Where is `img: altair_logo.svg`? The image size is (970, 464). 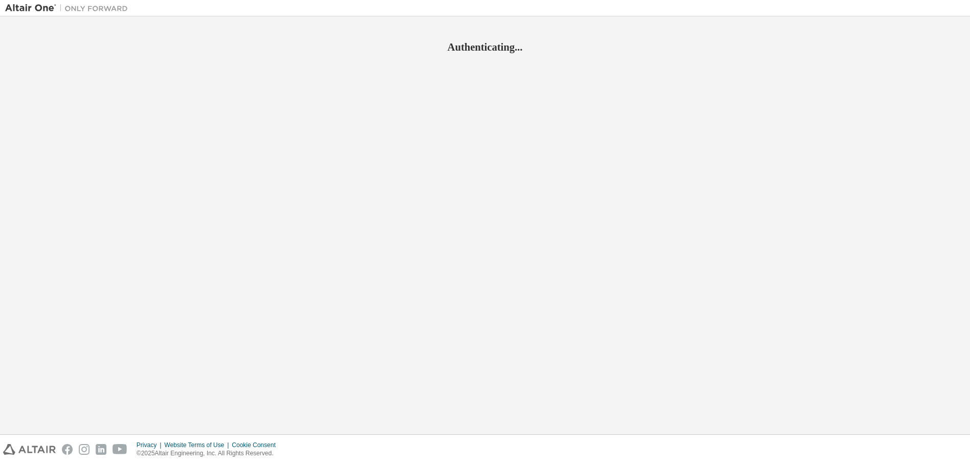 img: altair_logo.svg is located at coordinates (29, 449).